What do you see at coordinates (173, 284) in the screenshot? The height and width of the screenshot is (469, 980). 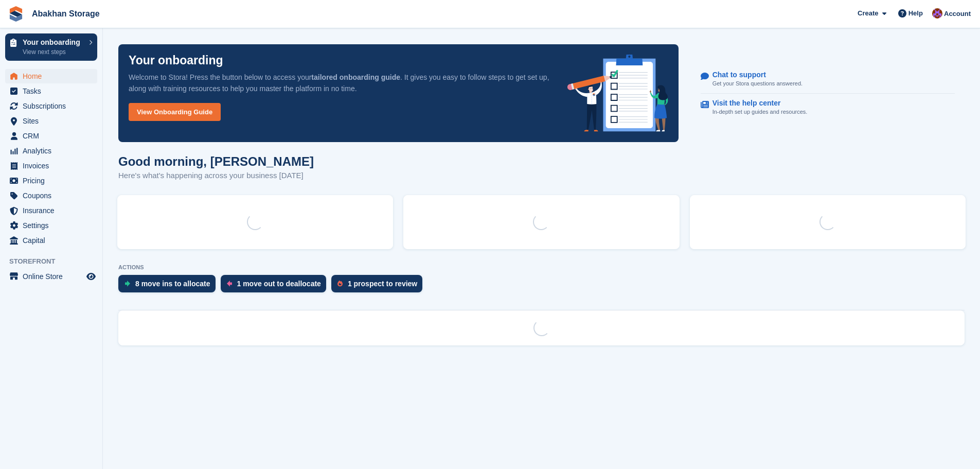 I see `div: 8 move ins to allocate` at bounding box center [173, 284].